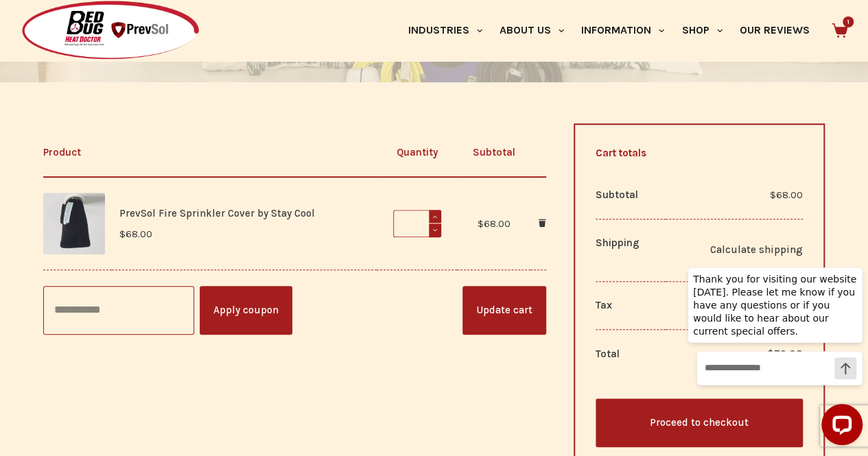 The width and height of the screenshot is (868, 456). What do you see at coordinates (699, 153) in the screenshot?
I see `h2: Cart totals` at bounding box center [699, 153].